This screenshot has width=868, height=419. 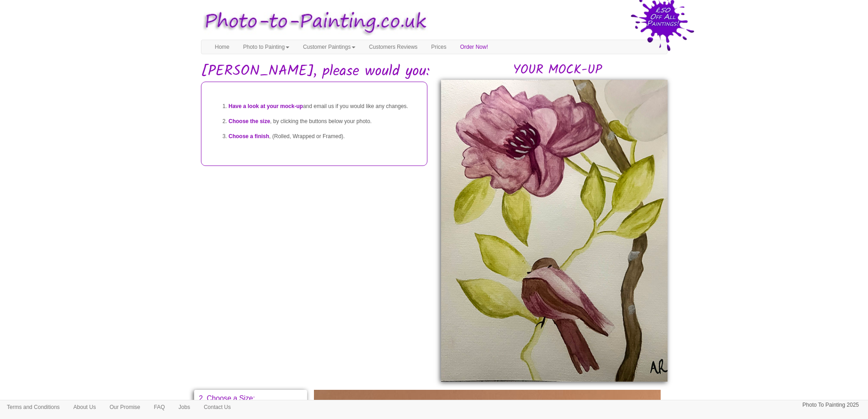 What do you see at coordinates (265, 106) in the screenshot?
I see `span: Have a look at your mock-up` at bounding box center [265, 106].